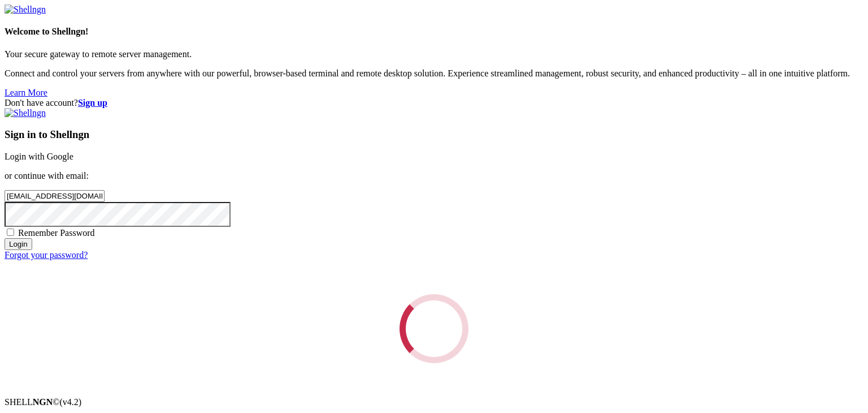 This screenshot has height=413, width=868. What do you see at coordinates (10, 232) in the screenshot?
I see `input: Remember Password` at bounding box center [10, 232].